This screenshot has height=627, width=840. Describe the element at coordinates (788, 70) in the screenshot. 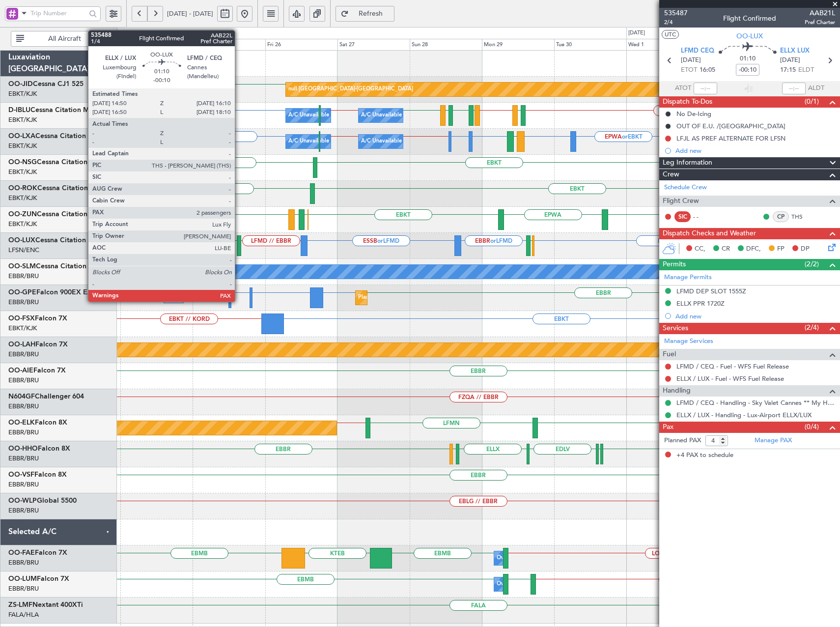

I see `span: 17:15` at that location.